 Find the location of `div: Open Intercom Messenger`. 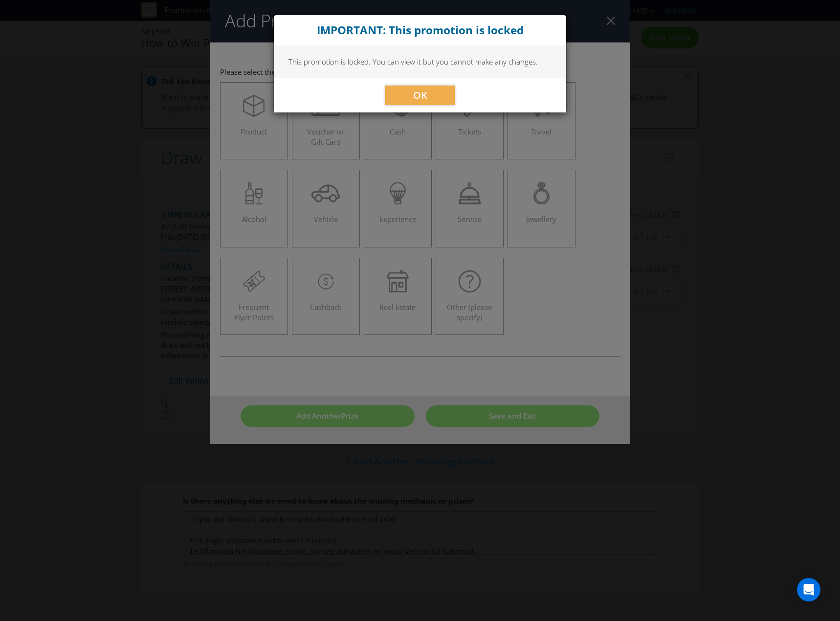

div: Open Intercom Messenger is located at coordinates (809, 589).